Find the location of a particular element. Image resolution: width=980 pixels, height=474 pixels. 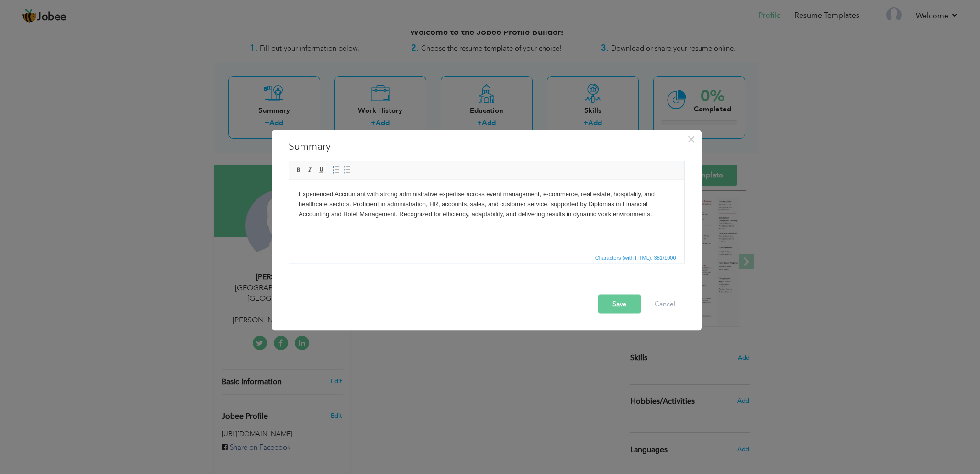

div: Statistics is located at coordinates (636, 258).